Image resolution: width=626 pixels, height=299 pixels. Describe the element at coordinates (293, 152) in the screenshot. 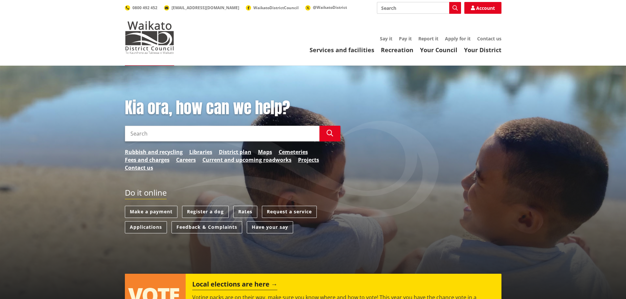

I see `a: Cemeteries` at that location.